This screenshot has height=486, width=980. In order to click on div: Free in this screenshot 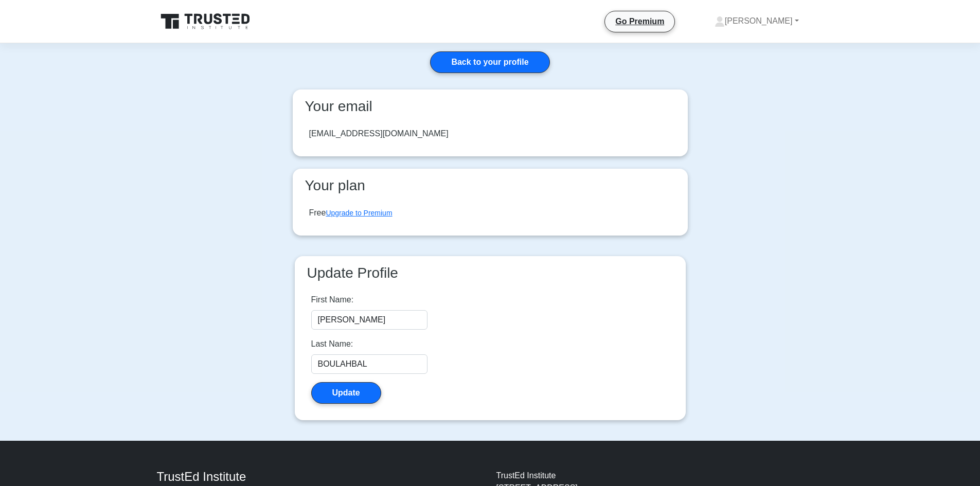, I will do `click(351, 213)`.